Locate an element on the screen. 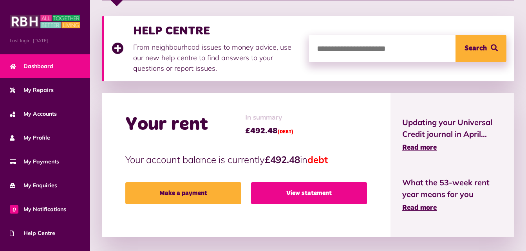 The height and width of the screenshot is (251, 526). a: View statement is located at coordinates (309, 193).